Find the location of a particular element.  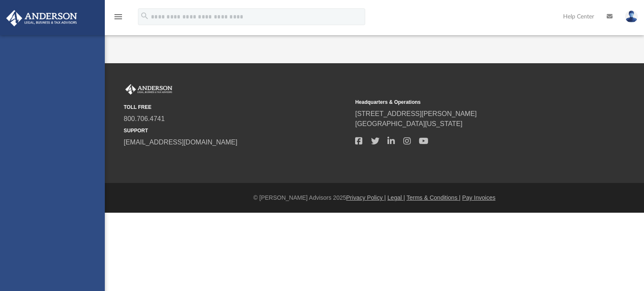

a: 800.706.4741 is located at coordinates (144, 119).